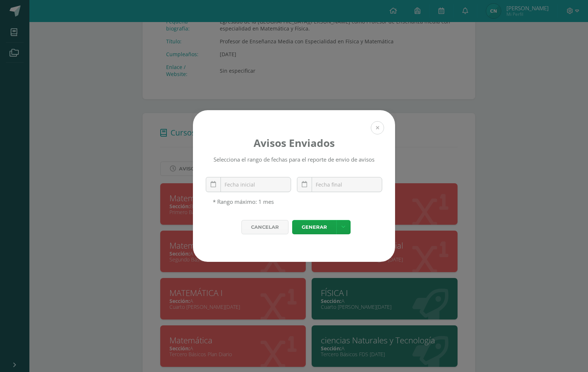 Image resolution: width=588 pixels, height=372 pixels. What do you see at coordinates (314, 227) in the screenshot?
I see `a: Generar` at bounding box center [314, 227].